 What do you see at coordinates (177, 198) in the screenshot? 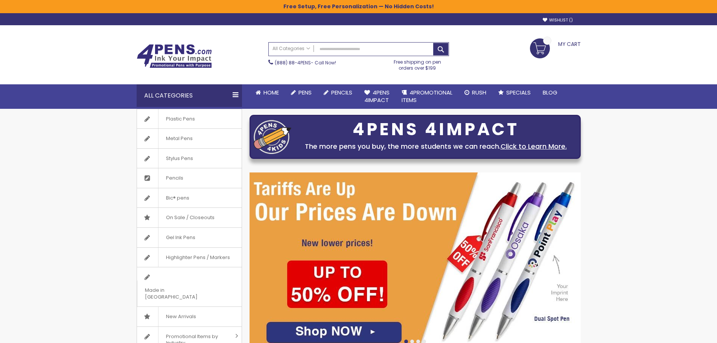
I see `span: Bic® pens` at bounding box center [177, 198].